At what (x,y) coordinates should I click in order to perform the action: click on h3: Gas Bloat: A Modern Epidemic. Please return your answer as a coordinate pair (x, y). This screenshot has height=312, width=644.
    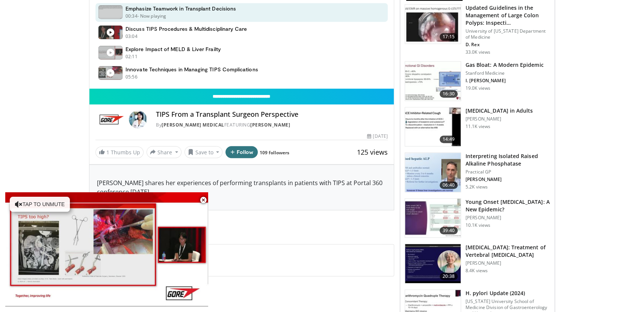
    Looking at the image, I should click on (504, 65).